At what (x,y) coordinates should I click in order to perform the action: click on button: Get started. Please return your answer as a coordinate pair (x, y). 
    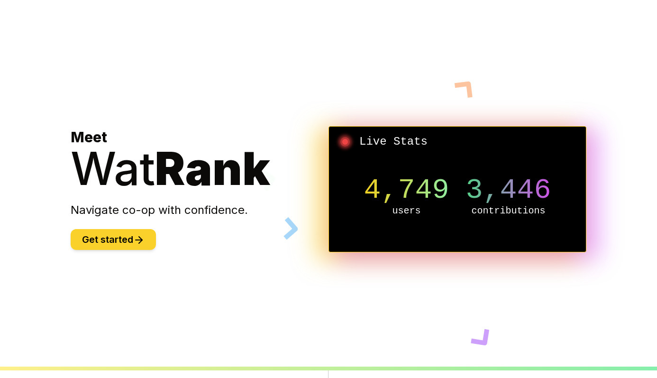
    Looking at the image, I should click on (113, 239).